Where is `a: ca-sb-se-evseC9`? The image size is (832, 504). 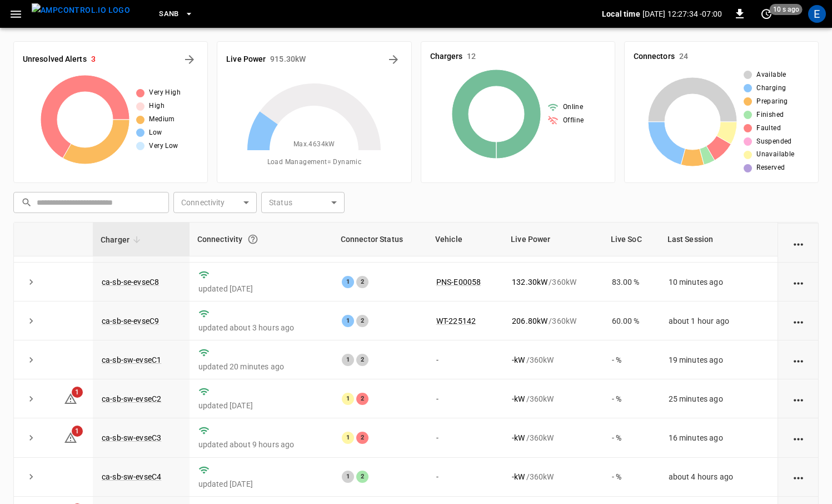
a: ca-sb-se-evseC9 is located at coordinates (130, 321).